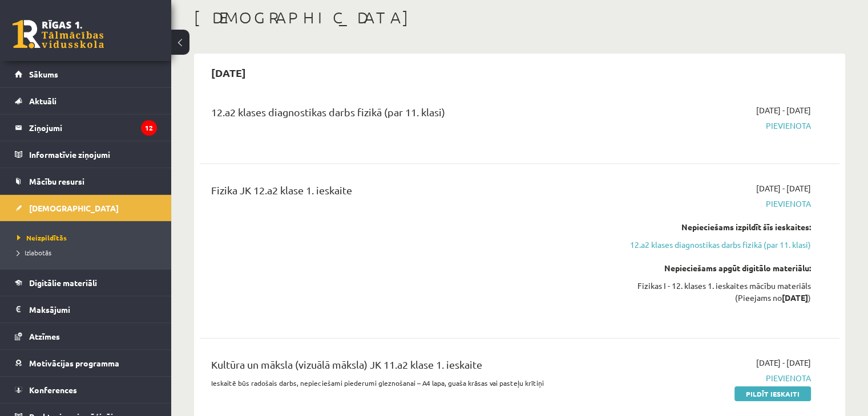 Image resolution: width=868 pixels, height=416 pixels. Describe the element at coordinates (43, 101) in the screenshot. I see `span: Aktuāli` at that location.